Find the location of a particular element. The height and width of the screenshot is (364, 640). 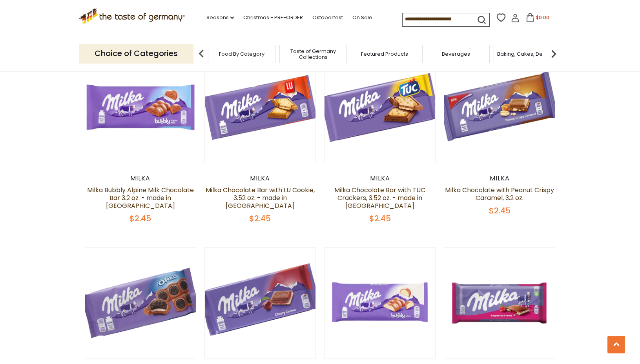

a: On Sale is located at coordinates (362, 18).